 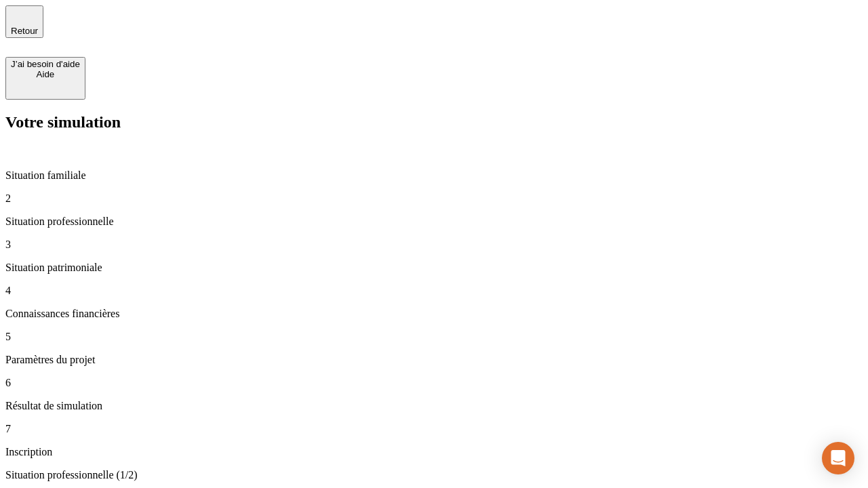 I want to click on p: 7, so click(x=434, y=429).